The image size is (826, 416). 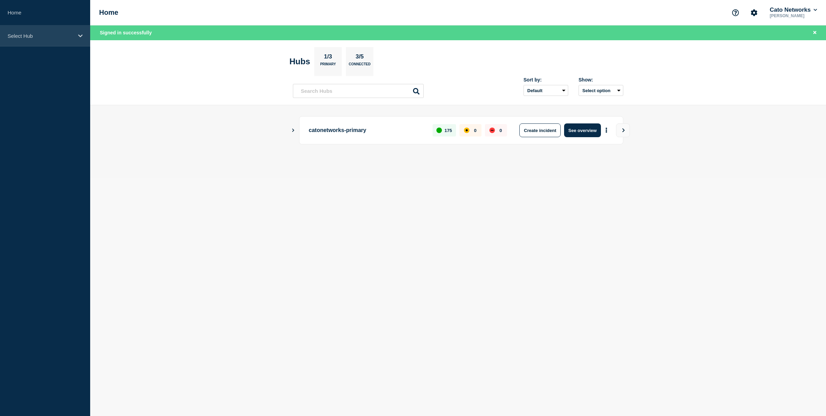 I want to click on input: Search Hubs, so click(x=358, y=91).